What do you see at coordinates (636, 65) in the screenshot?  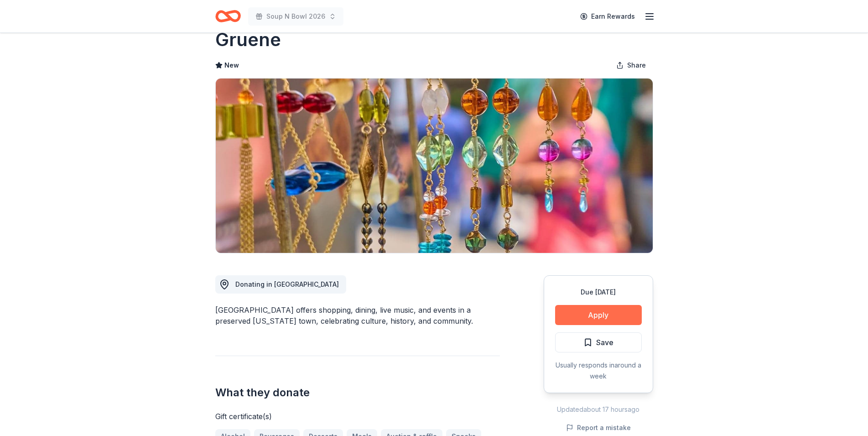 I see `span: Share` at bounding box center [636, 65].